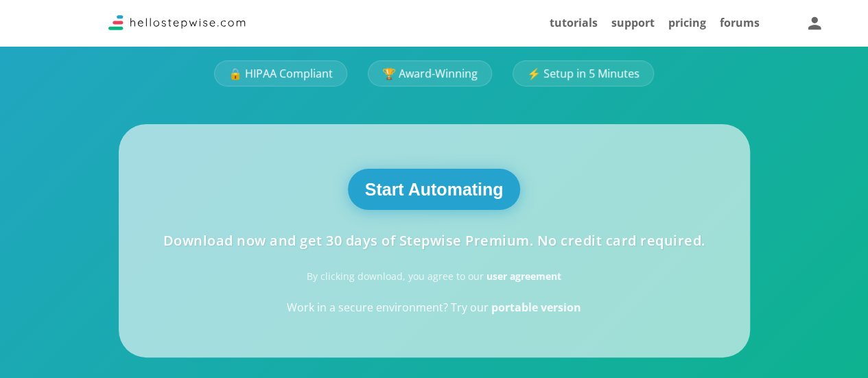 Image resolution: width=868 pixels, height=378 pixels. What do you see at coordinates (633, 22) in the screenshot?
I see `a: support` at bounding box center [633, 22].